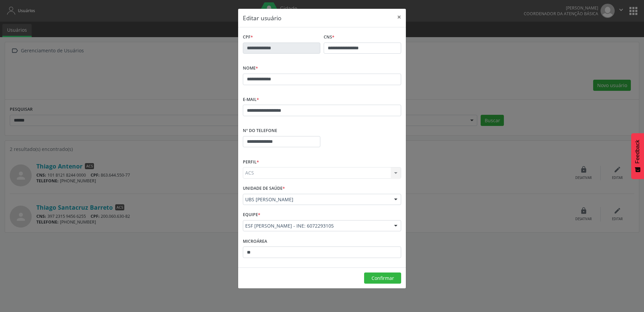 The height and width of the screenshot is (312, 644). What do you see at coordinates (263, 188) in the screenshot?
I see `label: Unidade de saúde` at bounding box center [263, 188].